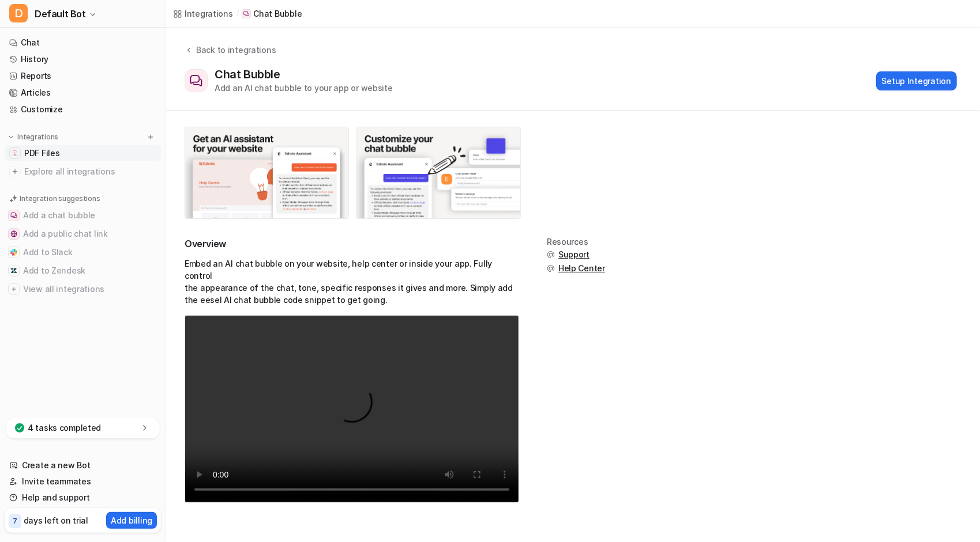 The height and width of the screenshot is (542, 980). What do you see at coordinates (303, 87) in the screenshot?
I see `div: Add an AI chat bubble to your app or website` at bounding box center [303, 87].